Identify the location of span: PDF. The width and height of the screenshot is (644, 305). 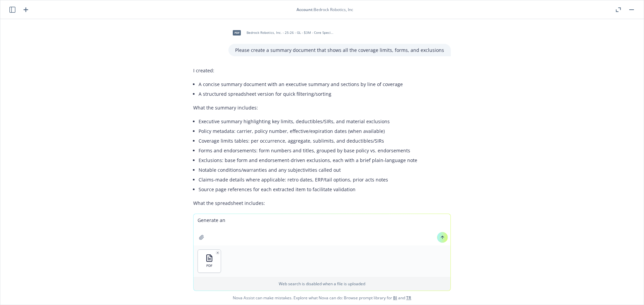
(209, 266).